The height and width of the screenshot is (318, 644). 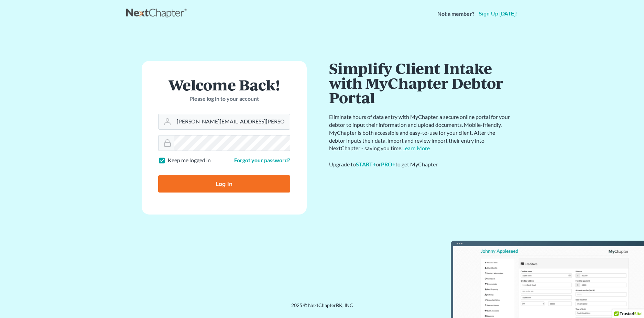 What do you see at coordinates (420, 165) in the screenshot?
I see `div: Upgrade to or to get MyChapter` at bounding box center [420, 165].